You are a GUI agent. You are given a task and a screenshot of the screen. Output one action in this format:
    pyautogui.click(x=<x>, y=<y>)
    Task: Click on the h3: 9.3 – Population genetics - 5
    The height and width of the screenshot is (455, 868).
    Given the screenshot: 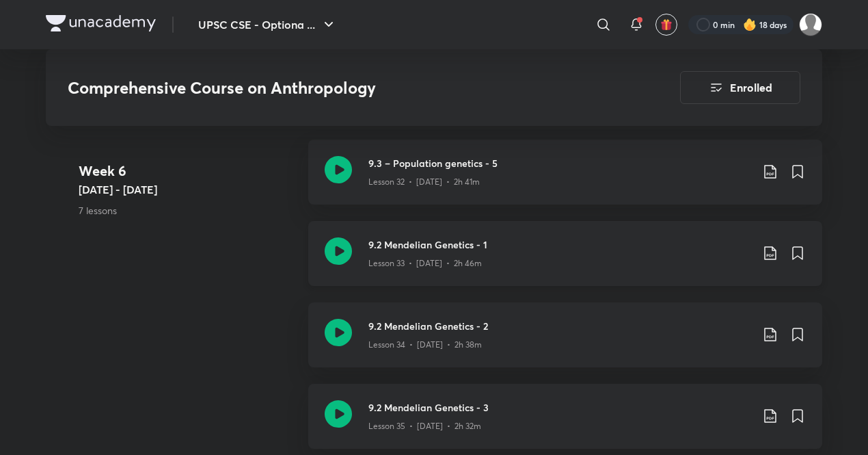 What is the action you would take?
    pyautogui.click(x=559, y=163)
    